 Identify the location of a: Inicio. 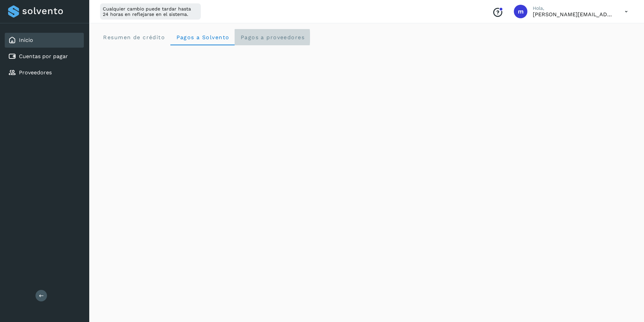
(26, 40).